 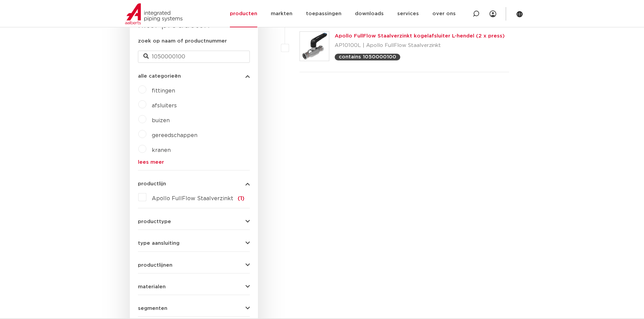 I want to click on input: zoeken, so click(x=194, y=57).